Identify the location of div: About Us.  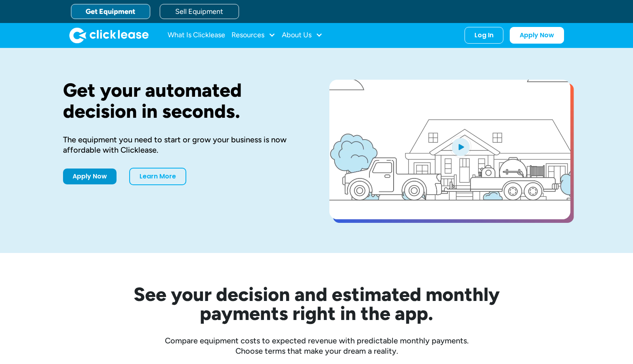
(302, 35).